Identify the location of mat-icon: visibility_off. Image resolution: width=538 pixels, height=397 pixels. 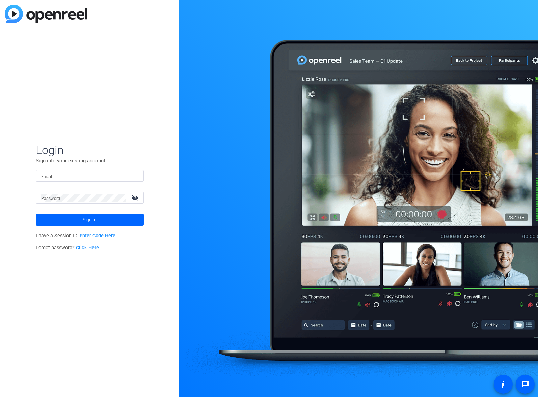
(136, 198).